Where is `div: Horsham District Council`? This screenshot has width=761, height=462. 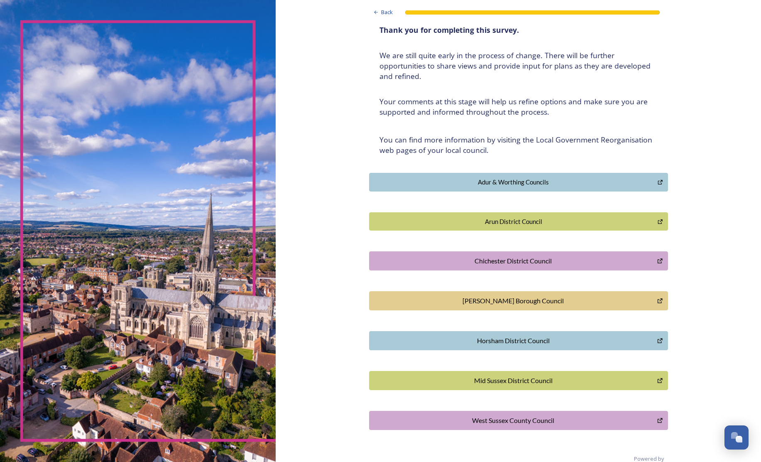 div: Horsham District Council is located at coordinates (513, 341).